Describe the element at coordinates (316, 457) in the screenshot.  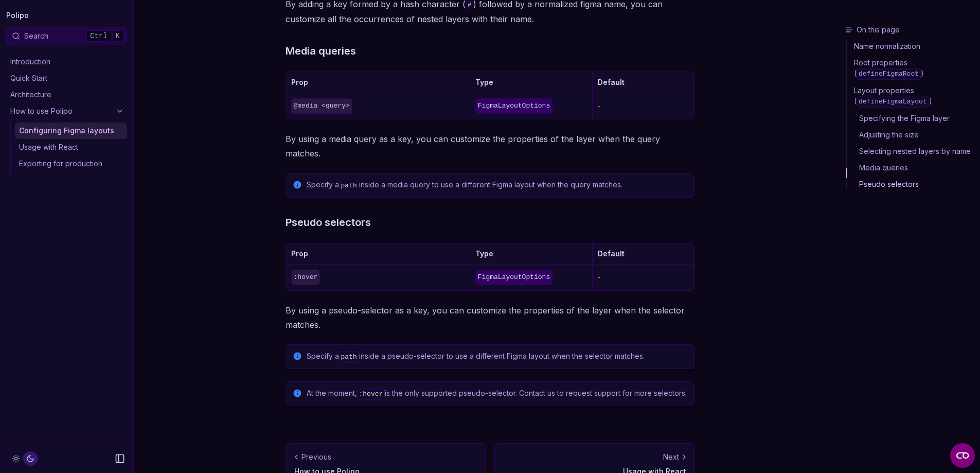
I see `p: Previous` at that location.